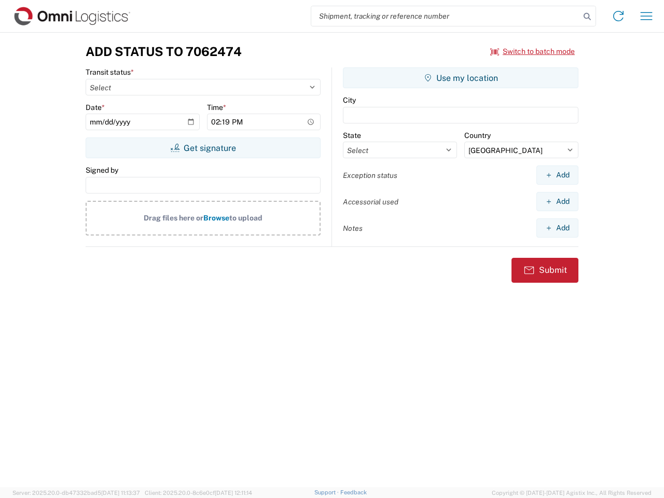  What do you see at coordinates (95, 107) in the screenshot?
I see `label: Date` at bounding box center [95, 107].